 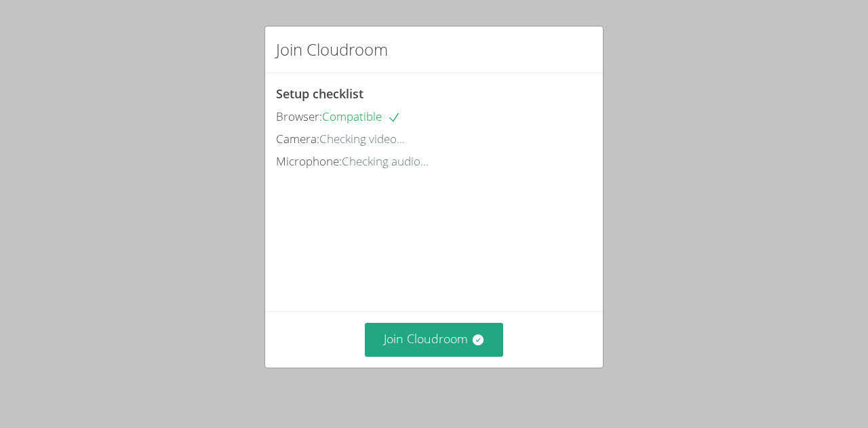 I want to click on span: Checking audio..., so click(x=385, y=161).